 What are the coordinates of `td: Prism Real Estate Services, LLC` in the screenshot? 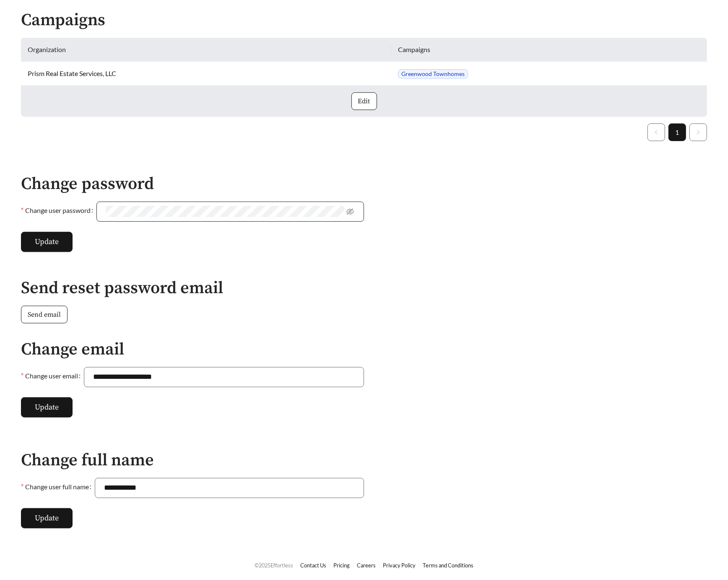 It's located at (206, 73).